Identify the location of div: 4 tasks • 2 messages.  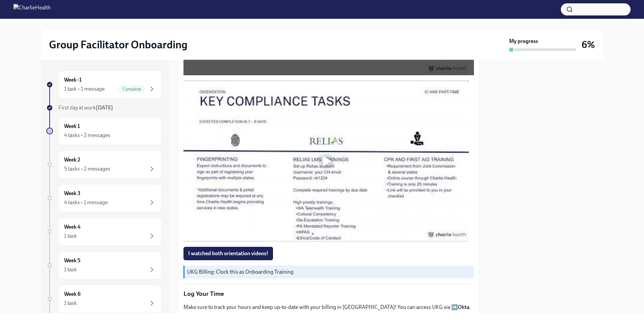
(87, 135).